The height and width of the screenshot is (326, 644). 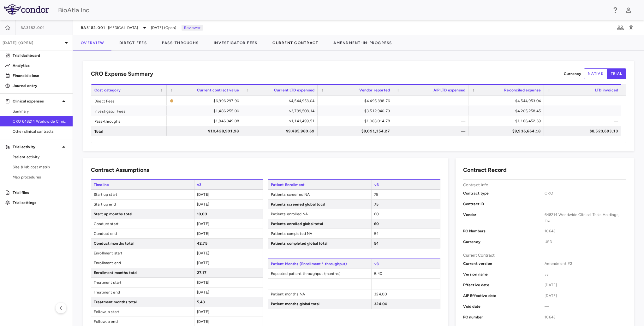 I want to click on span: CRO, so click(x=585, y=193).